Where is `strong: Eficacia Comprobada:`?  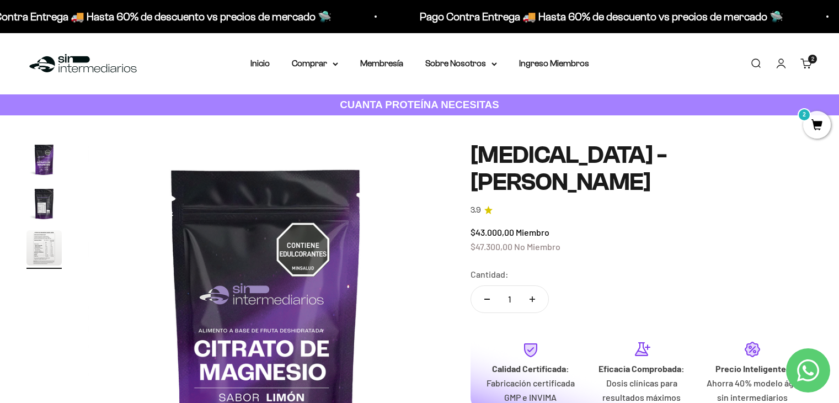
strong: Eficacia Comprobada: is located at coordinates (642, 368).